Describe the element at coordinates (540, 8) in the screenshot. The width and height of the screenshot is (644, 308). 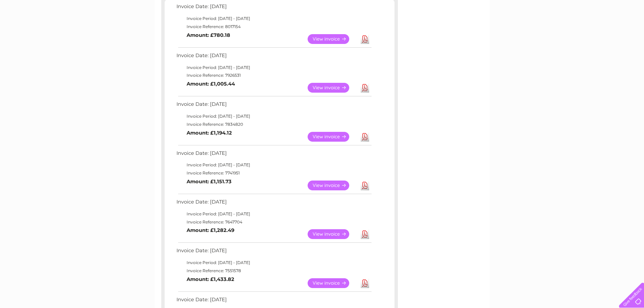
I see `a: 0333 014 3131` at that location.